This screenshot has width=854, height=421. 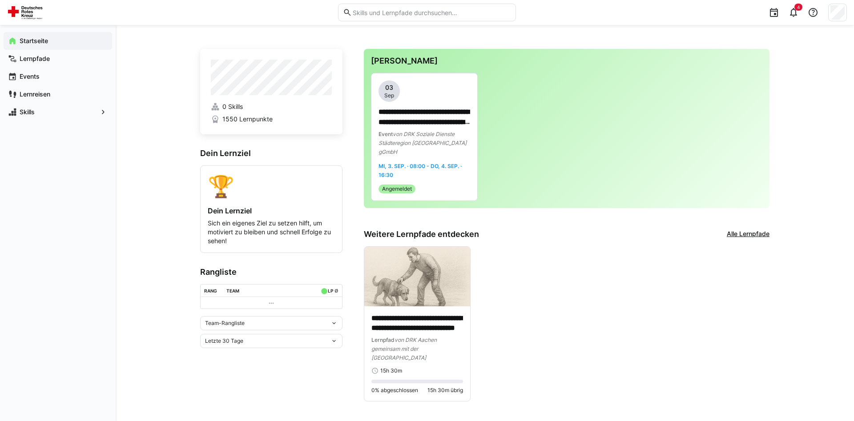 I want to click on span: 4, so click(x=799, y=7).